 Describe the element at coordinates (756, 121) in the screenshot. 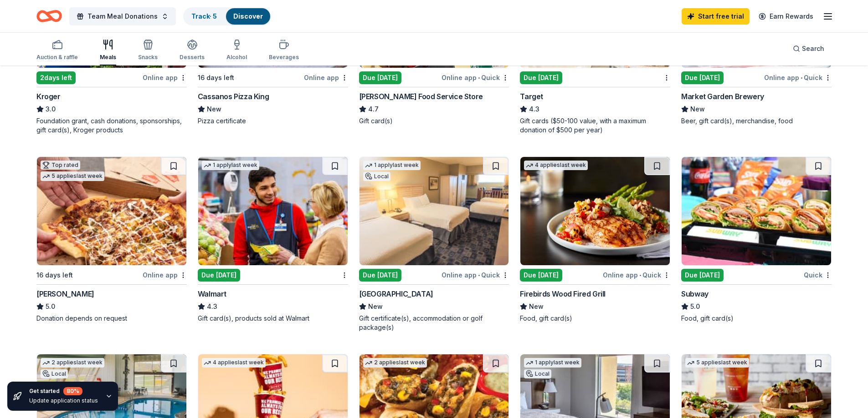

I see `div: Beer, gift card(s), merchandise, food` at that location.